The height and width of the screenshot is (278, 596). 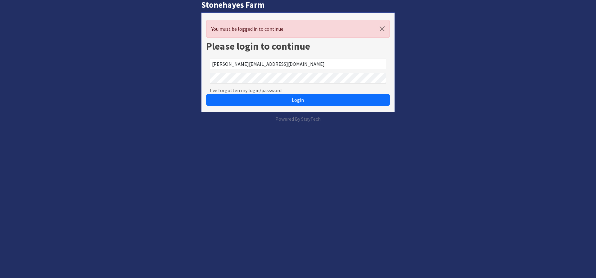 What do you see at coordinates (298, 119) in the screenshot?
I see `p: Powered By StayTech` at bounding box center [298, 119].